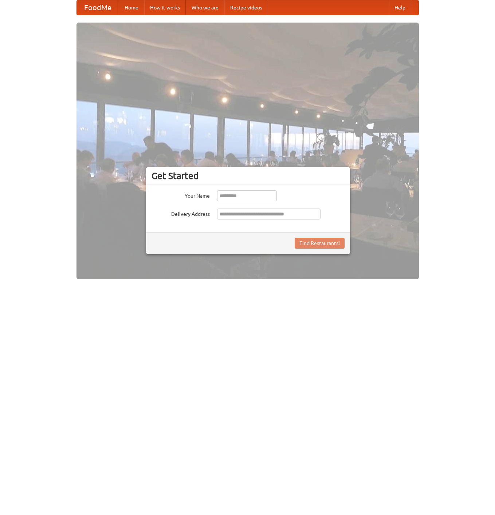  I want to click on a: Home, so click(131, 8).